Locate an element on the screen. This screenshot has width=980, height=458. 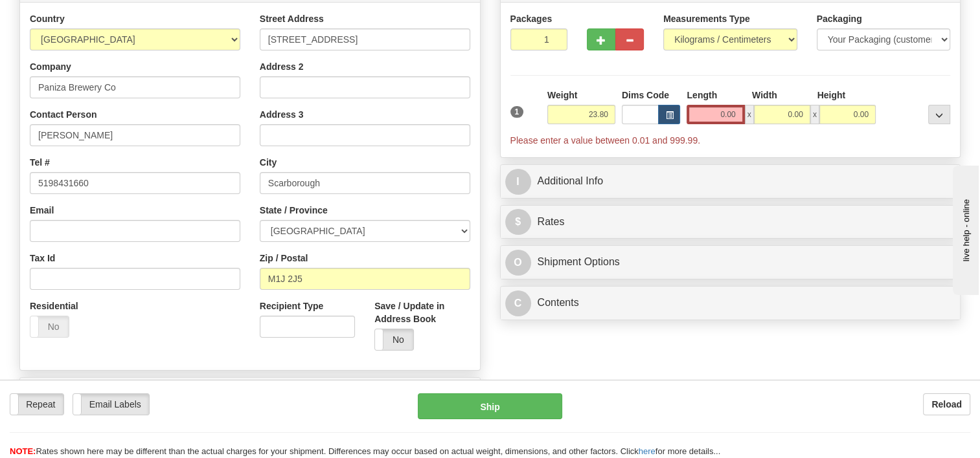
label: Weight is located at coordinates (562, 95).